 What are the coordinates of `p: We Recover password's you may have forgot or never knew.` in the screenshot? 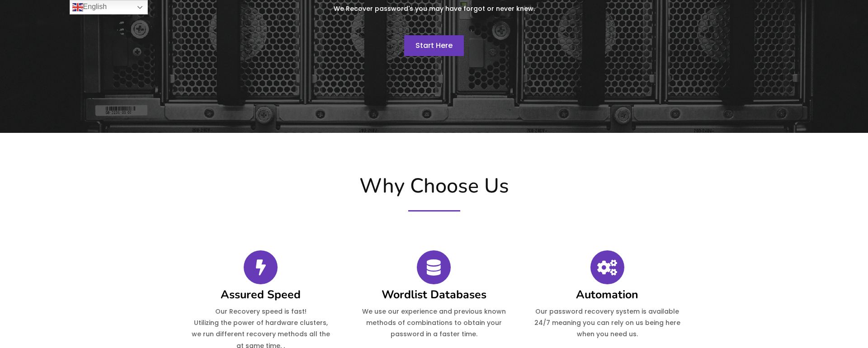 It's located at (434, 9).